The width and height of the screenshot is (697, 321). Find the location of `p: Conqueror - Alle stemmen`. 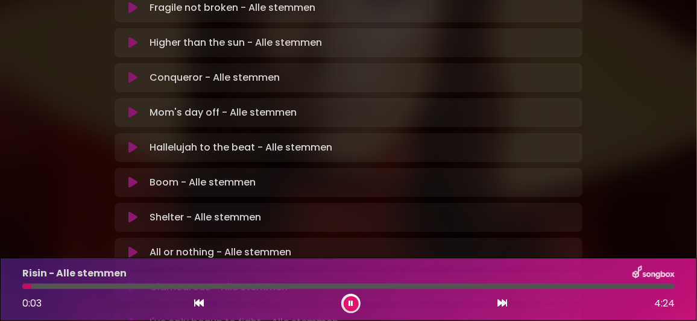

p: Conqueror - Alle stemmen is located at coordinates (215, 78).